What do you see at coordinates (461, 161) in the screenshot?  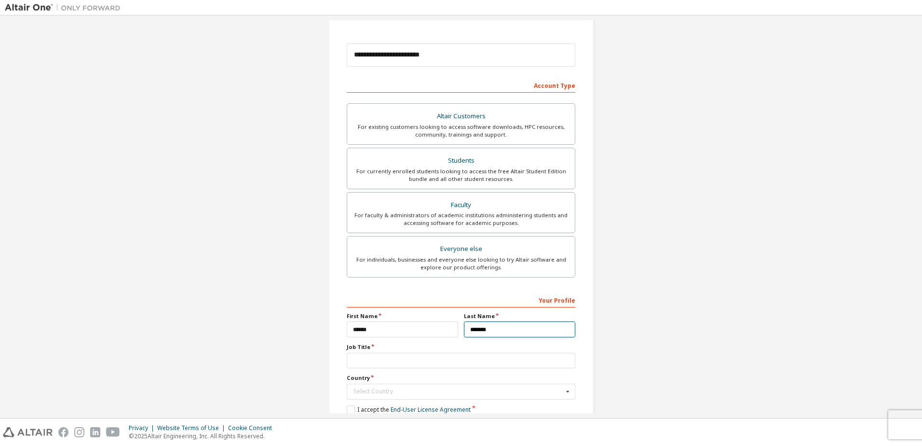 I see `div: Students` at bounding box center [461, 161].